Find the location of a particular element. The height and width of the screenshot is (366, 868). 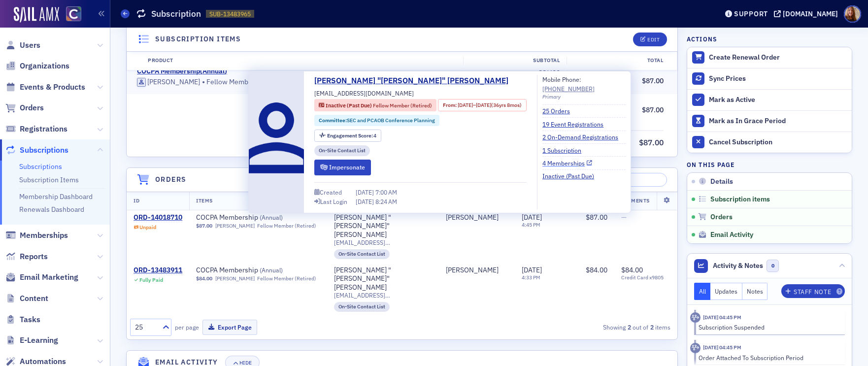

span: Organizations is located at coordinates (44, 66).